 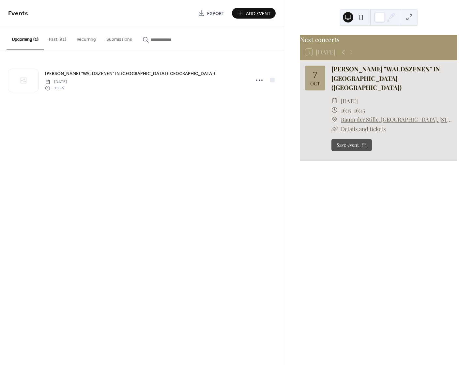 What do you see at coordinates (211, 13) in the screenshot?
I see `a: Export` at bounding box center [211, 13].